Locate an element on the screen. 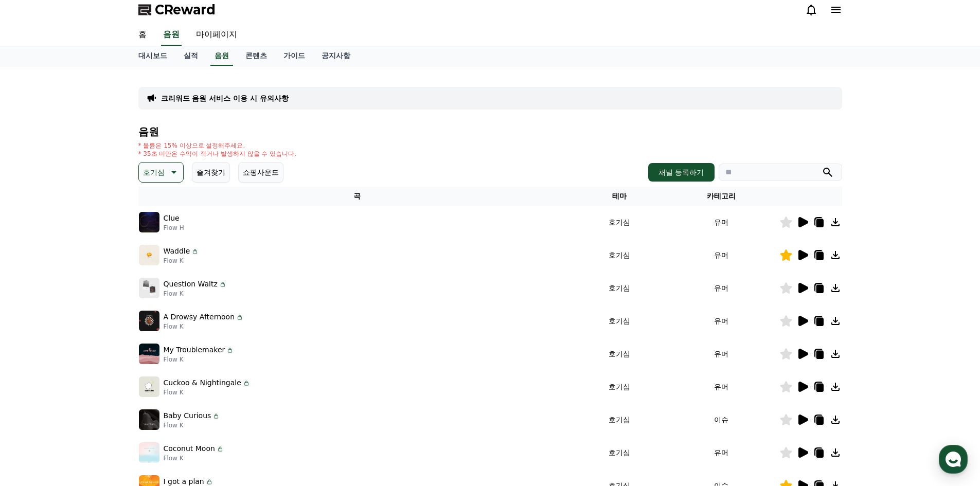  p: A Drowsy Afternoon is located at coordinates (199, 317).